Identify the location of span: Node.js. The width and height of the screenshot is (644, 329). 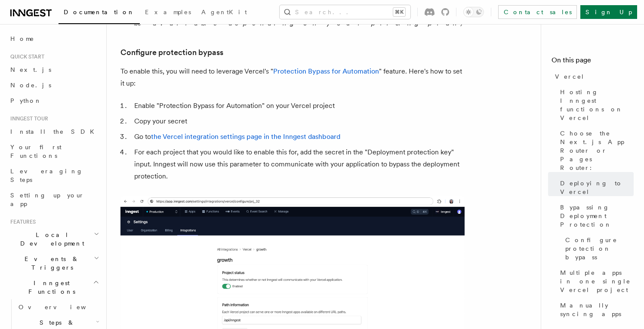
(31, 85).